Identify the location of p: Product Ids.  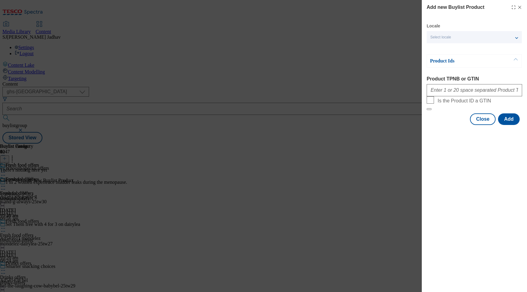
(462, 61).